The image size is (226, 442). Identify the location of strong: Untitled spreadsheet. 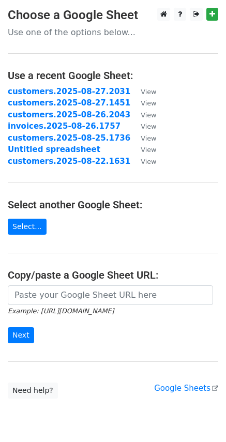
(54, 150).